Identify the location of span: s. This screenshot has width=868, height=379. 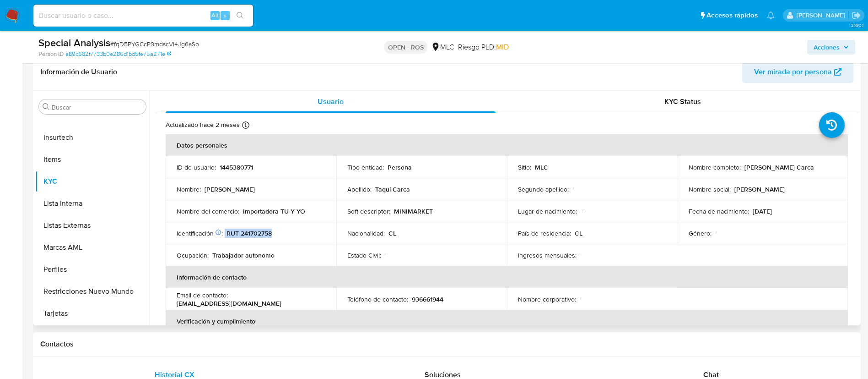
(225, 15).